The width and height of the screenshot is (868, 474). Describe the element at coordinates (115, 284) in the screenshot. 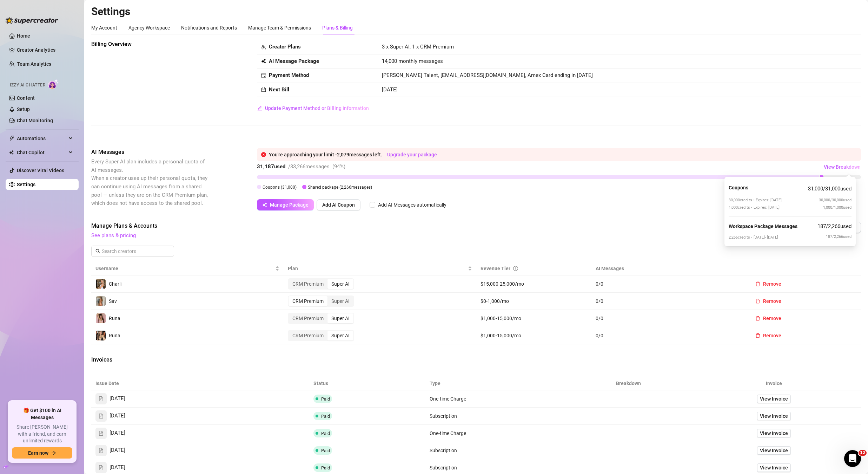

I see `span: Charli` at that location.